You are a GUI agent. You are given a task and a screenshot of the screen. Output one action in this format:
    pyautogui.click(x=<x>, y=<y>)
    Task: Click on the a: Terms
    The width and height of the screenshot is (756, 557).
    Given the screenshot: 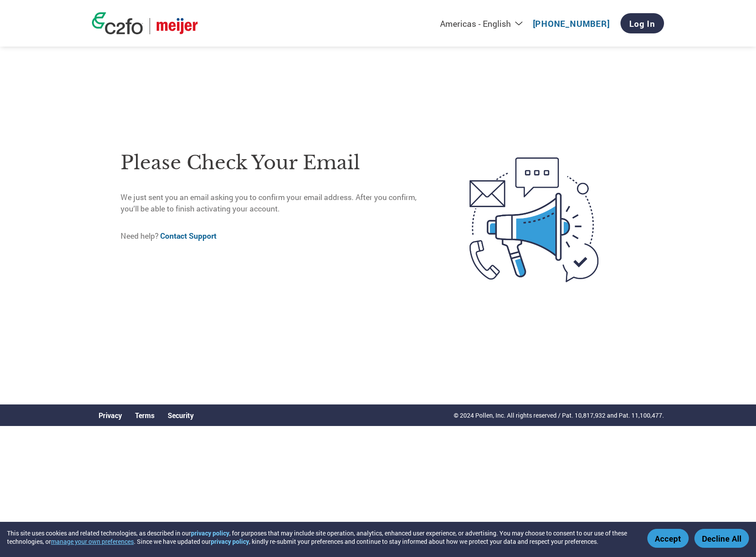 What is the action you would take?
    pyautogui.click(x=144, y=414)
    